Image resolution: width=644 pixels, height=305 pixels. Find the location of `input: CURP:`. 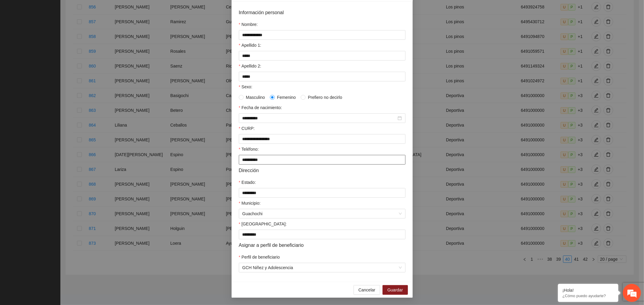

input: CURP: is located at coordinates (322, 139).